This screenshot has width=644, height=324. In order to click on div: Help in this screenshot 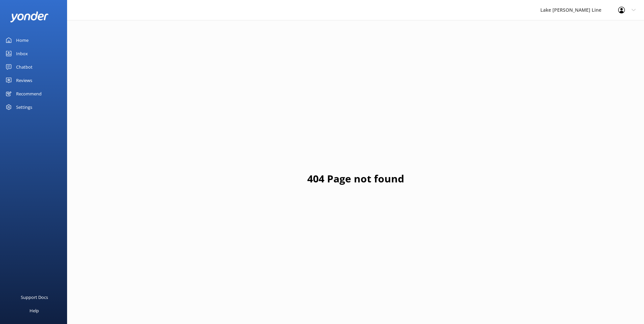, I will do `click(34, 311)`.